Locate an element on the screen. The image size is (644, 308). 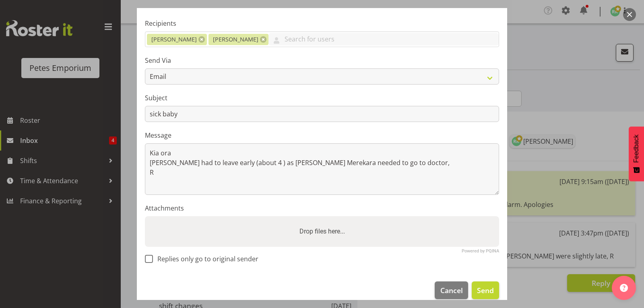
label: Message is located at coordinates (322, 135).